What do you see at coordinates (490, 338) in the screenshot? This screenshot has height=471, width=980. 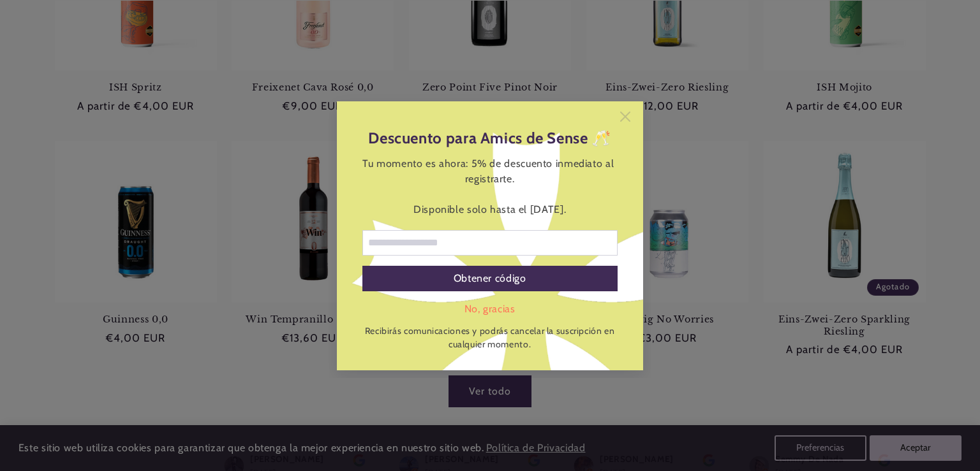 I see `p: Recibirás comunicaciones y podrás cancelar la suscripción en cualquier momento.` at bounding box center [490, 338].